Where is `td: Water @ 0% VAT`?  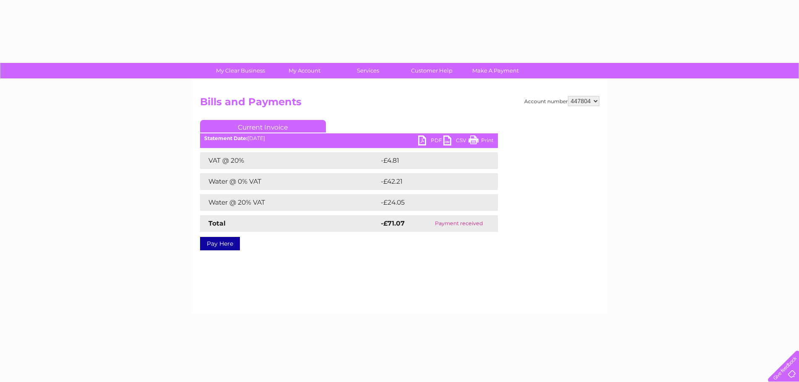 td: Water @ 0% VAT is located at coordinates (290, 182).